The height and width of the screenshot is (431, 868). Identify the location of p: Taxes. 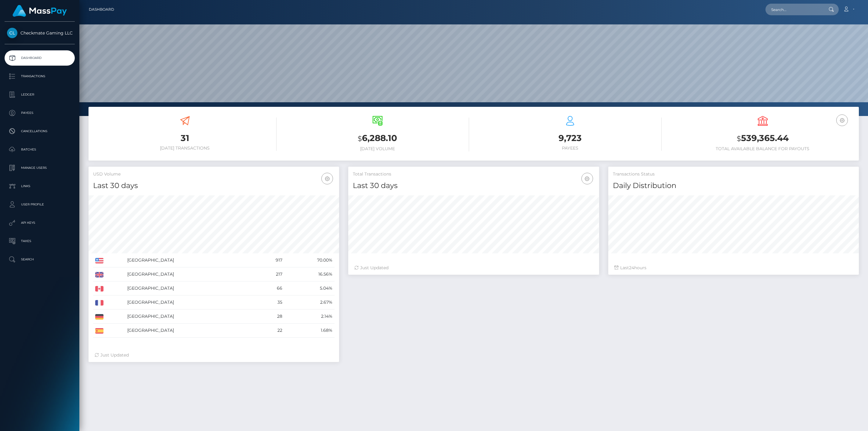
(40, 241).